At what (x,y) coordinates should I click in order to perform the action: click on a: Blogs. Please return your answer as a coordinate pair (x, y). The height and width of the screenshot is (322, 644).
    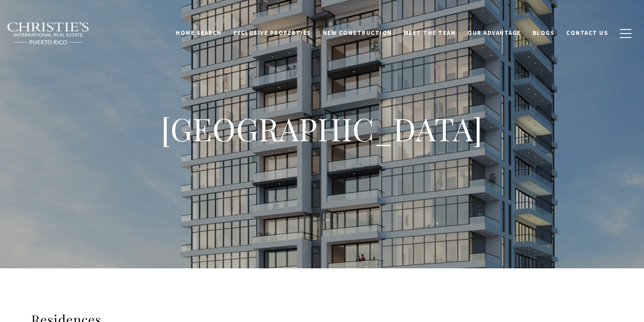
    Looking at the image, I should click on (544, 33).